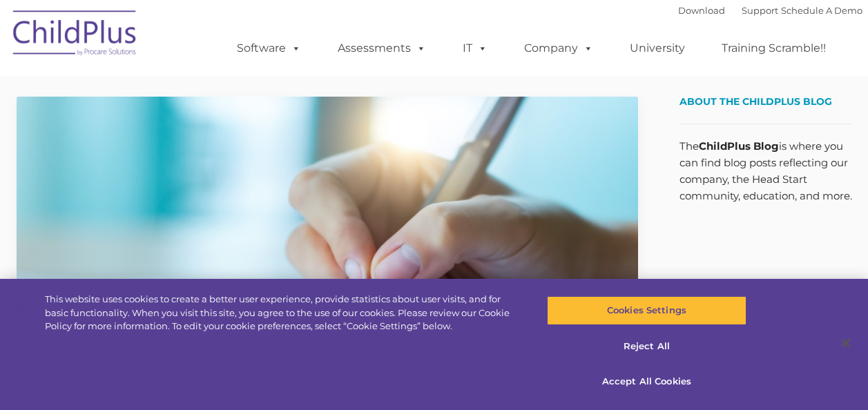 Image resolution: width=868 pixels, height=410 pixels. What do you see at coordinates (647, 311) in the screenshot?
I see `button: Cookies Settings` at bounding box center [647, 311].